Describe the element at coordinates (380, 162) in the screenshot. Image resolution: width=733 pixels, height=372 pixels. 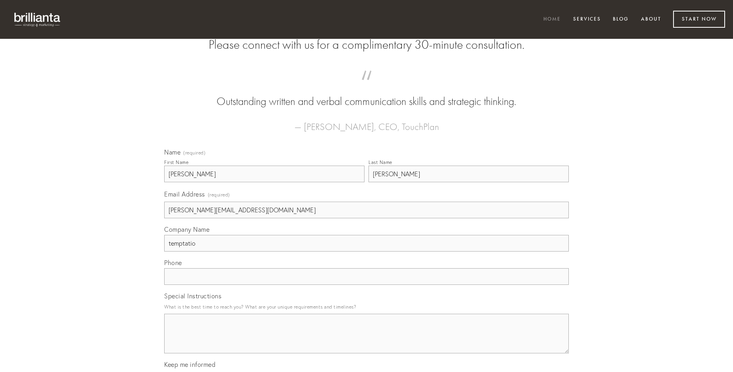
I see `div: Last Name` at that location.